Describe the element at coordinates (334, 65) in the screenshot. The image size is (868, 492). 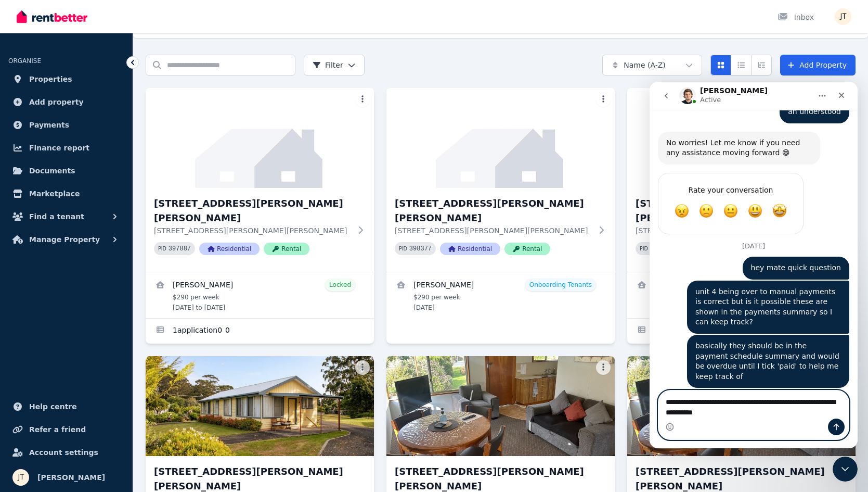
I see `button: Filter` at that location.